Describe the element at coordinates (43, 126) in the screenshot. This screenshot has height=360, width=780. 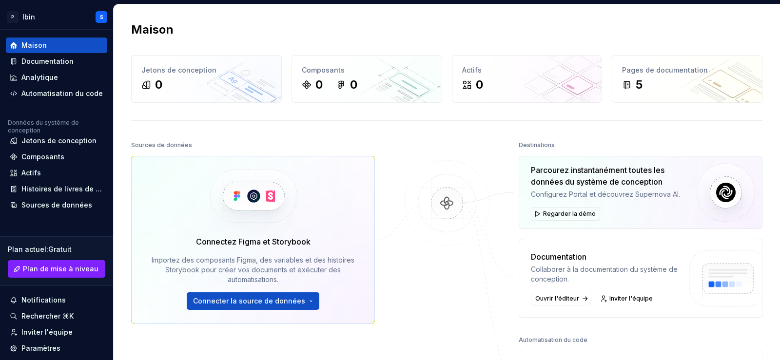
I see `font: Données du système de conception` at that location.